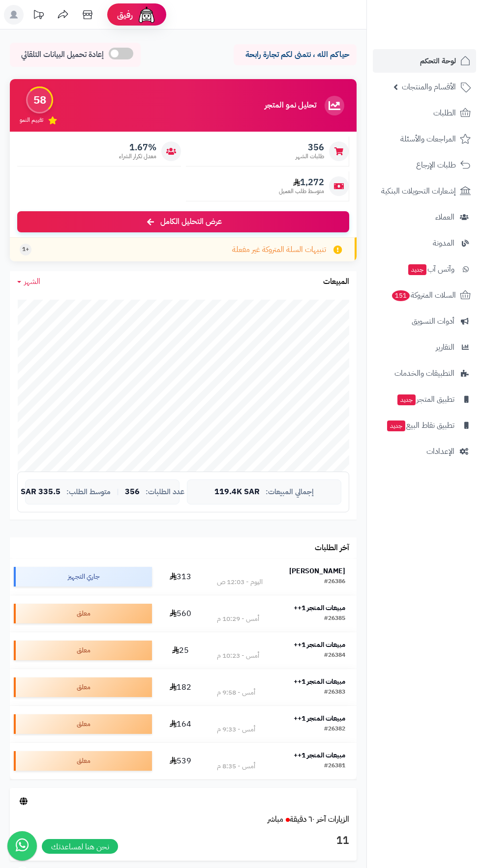 The width and height of the screenshot is (482, 868). Describe the element at coordinates (301, 183) in the screenshot. I see `span: 1,272` at that location.